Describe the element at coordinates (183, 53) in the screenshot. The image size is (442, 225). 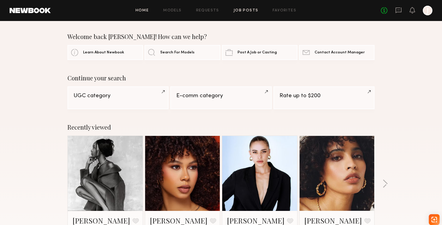
I see `a: Search For Models` at that location.